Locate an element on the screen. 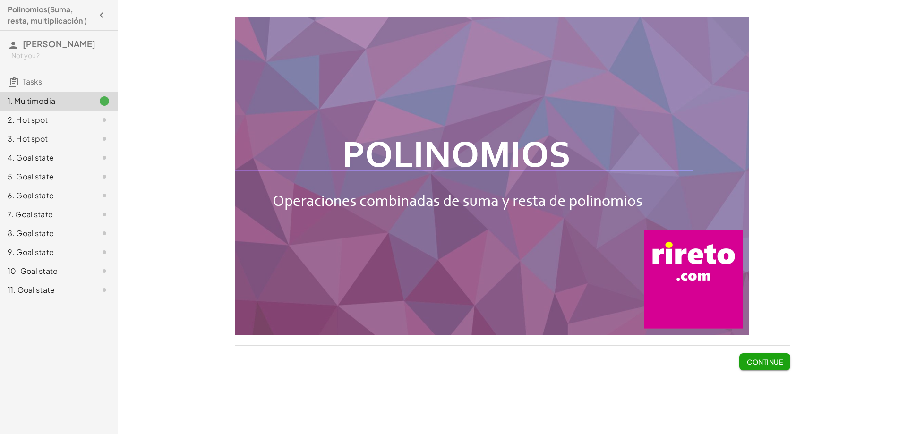 The height and width of the screenshot is (434, 907). div: 4. Goal state is located at coordinates (45, 158).